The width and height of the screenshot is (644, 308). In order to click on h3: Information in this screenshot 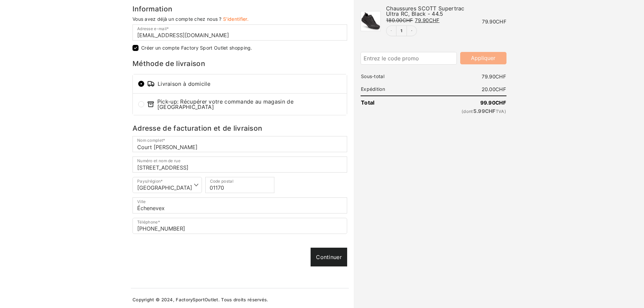, I will do `click(240, 9)`.